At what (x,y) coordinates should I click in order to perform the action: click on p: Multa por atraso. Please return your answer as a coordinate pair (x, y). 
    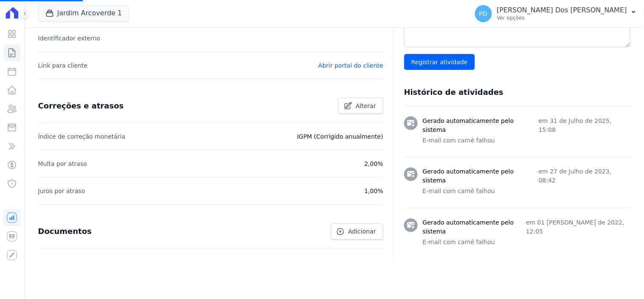
    Looking at the image, I should click on (62, 164).